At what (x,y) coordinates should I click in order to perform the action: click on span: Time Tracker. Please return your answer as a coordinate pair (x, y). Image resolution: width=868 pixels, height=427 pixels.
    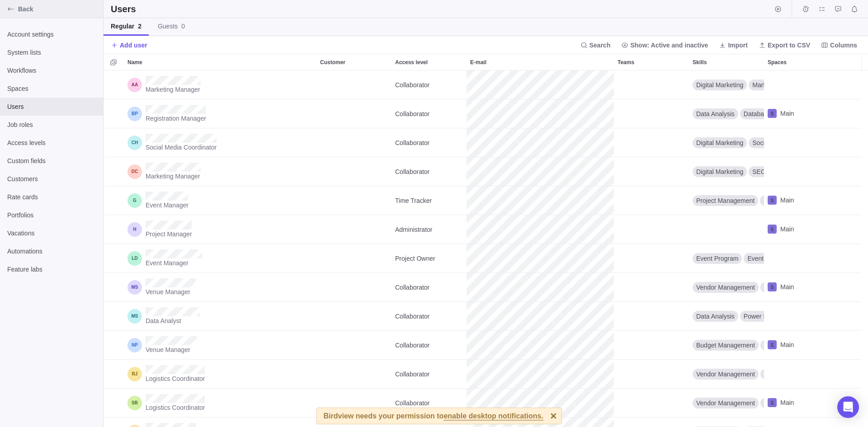
    Looking at the image, I should click on (413, 201).